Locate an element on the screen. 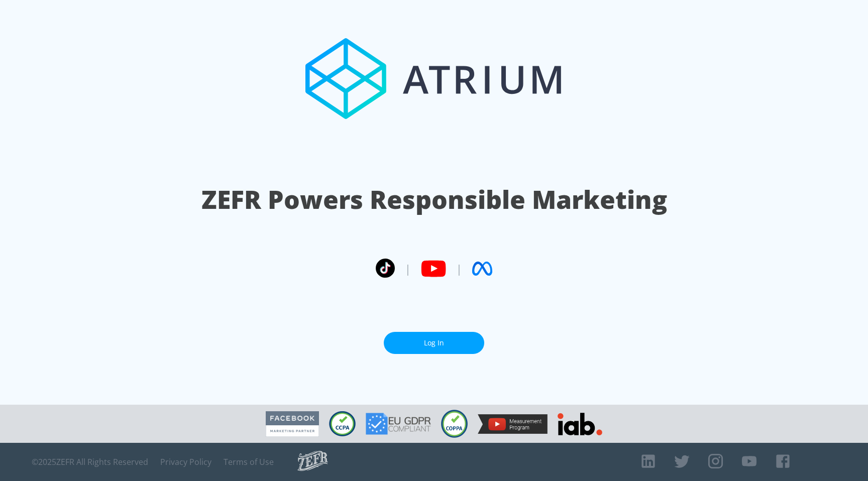 This screenshot has width=868, height=481. span: © 2025 ZEFR All Rights Reserved is located at coordinates (90, 462).